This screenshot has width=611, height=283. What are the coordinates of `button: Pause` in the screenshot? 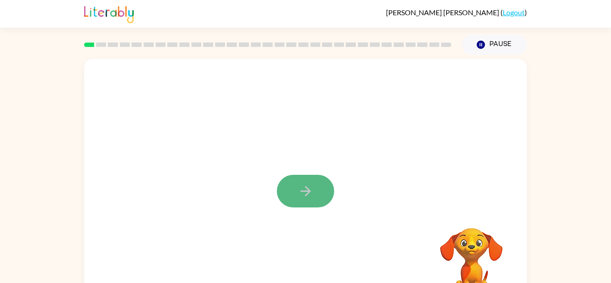 It's located at (494, 45).